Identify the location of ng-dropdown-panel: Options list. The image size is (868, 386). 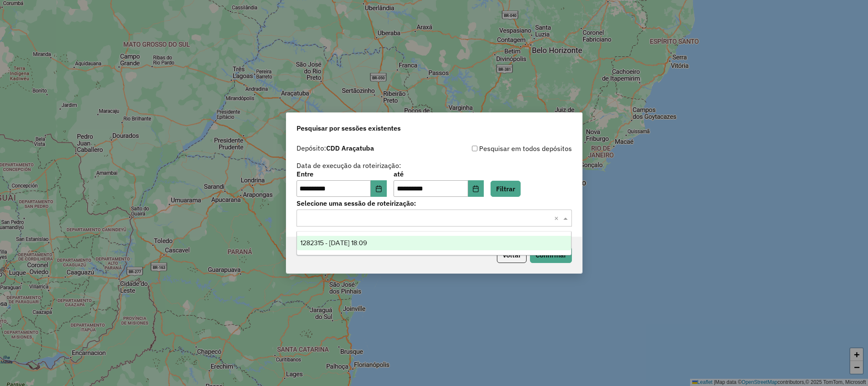
(434, 243).